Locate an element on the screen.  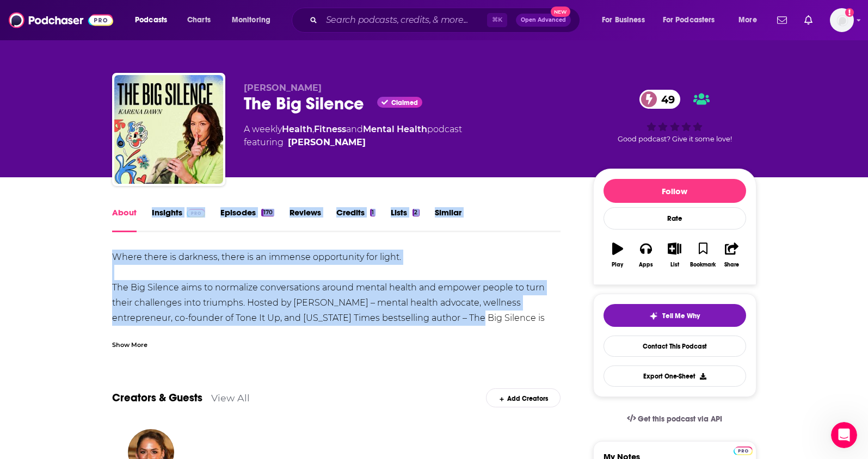
span: More is located at coordinates (748, 20).